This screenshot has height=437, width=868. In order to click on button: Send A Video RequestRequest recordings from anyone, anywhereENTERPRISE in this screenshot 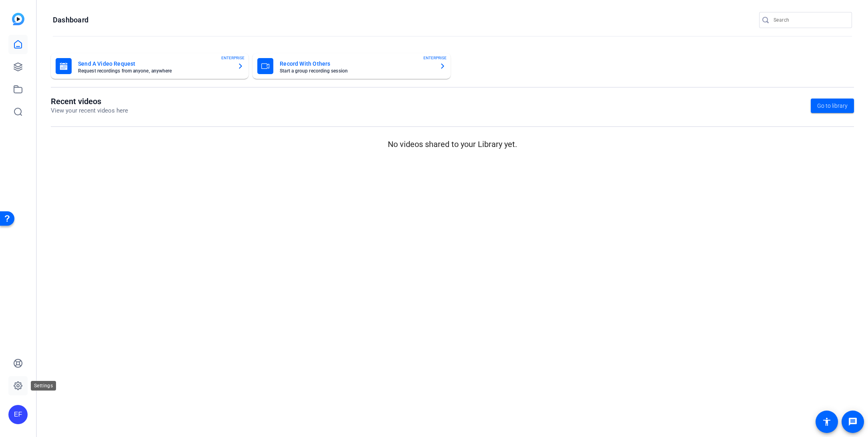, I will do `click(150, 66)`.